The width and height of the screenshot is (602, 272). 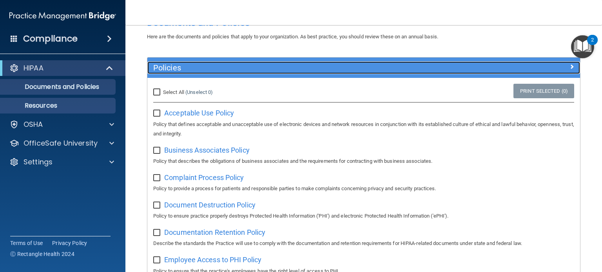 What do you see at coordinates (58, 87) in the screenshot?
I see `p: Documents and Policies` at bounding box center [58, 87].